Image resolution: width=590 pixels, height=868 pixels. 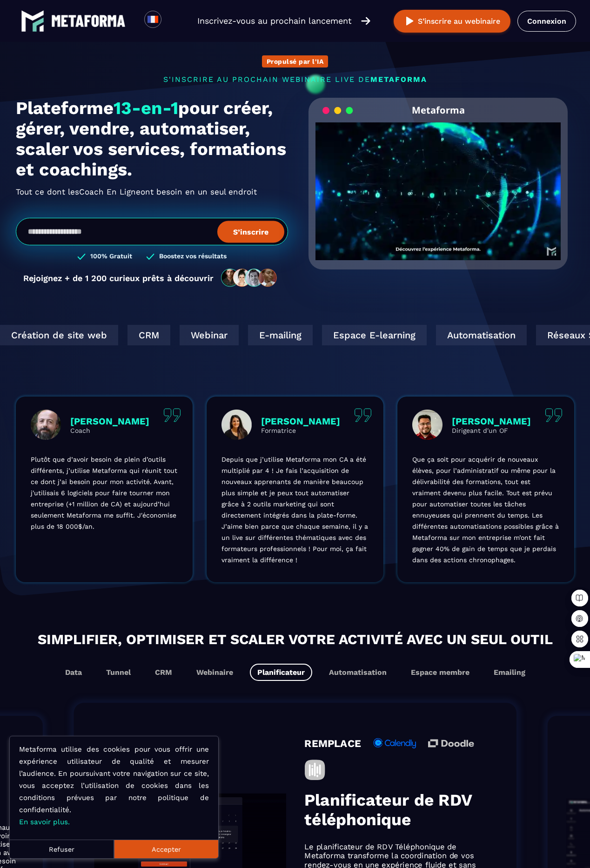 What do you see at coordinates (295, 79) in the screenshot?
I see `p: s'inscrire au prochain webinaire live de` at bounding box center [295, 79].